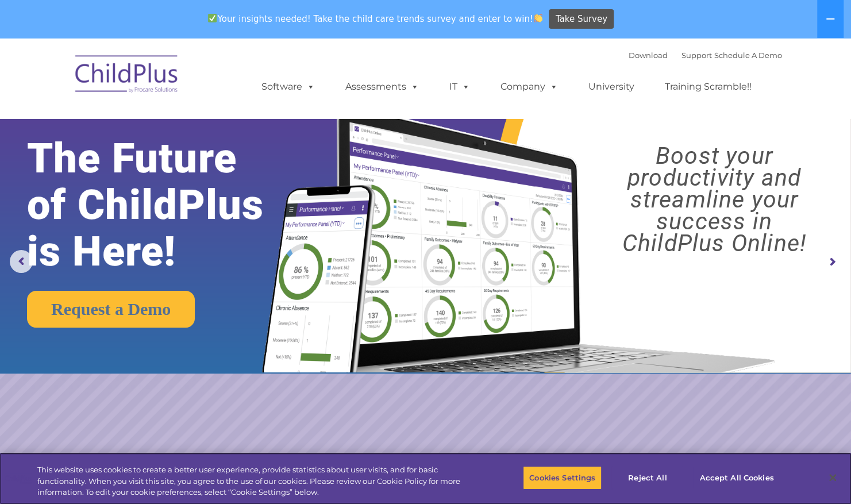 The height and width of the screenshot is (504, 851). Describe the element at coordinates (459, 87) in the screenshot. I see `a: IT` at that location.